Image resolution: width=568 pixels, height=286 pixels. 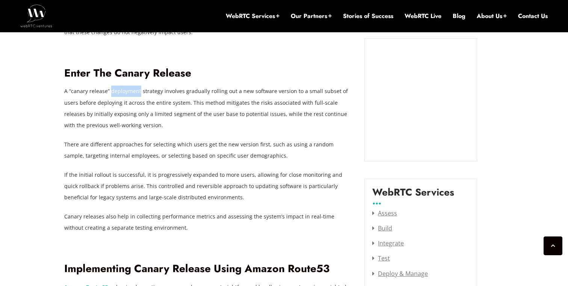 I want to click on a: Assess, so click(x=384, y=213).